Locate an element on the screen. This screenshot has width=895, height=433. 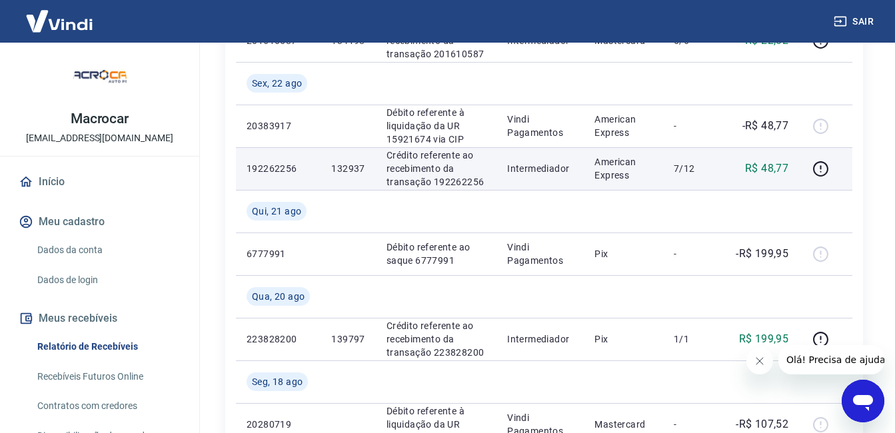
a: Dados da conta is located at coordinates (107, 250).